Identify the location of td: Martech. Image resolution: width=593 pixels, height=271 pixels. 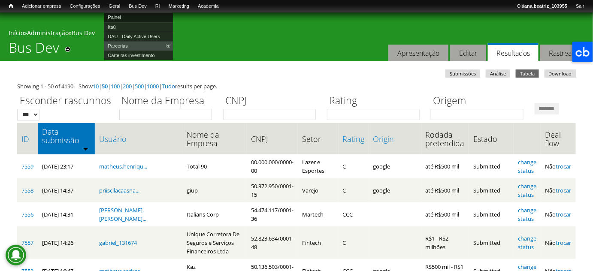
(318, 215).